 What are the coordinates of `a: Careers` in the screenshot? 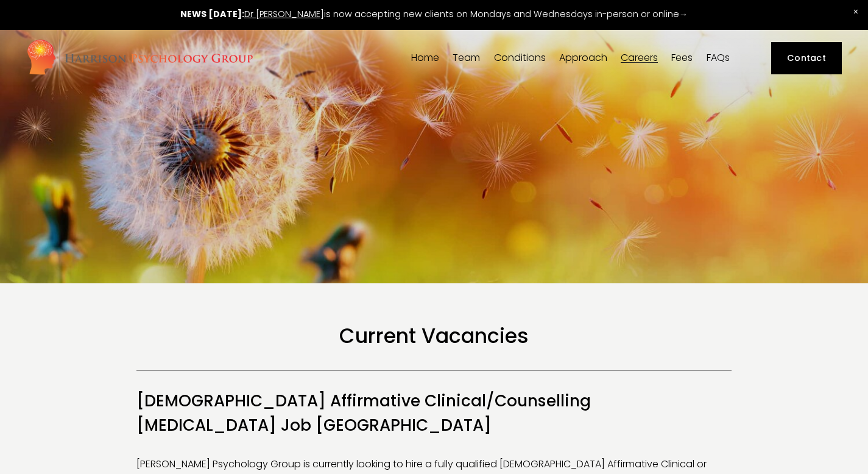 It's located at (639, 58).